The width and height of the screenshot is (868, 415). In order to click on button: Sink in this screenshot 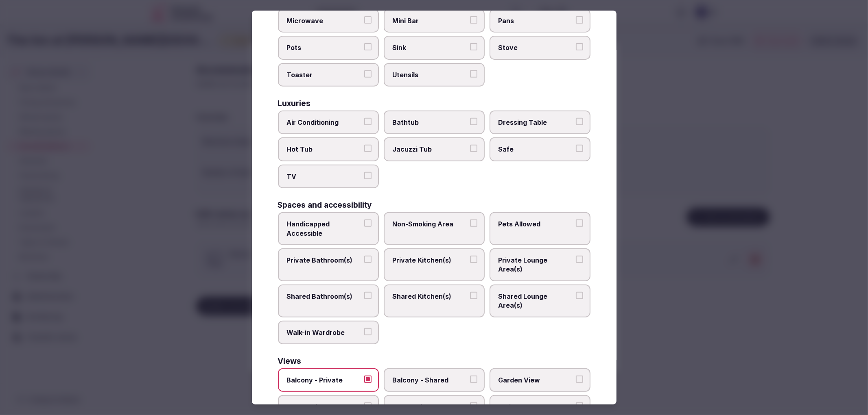, I will do `click(474, 46)`.